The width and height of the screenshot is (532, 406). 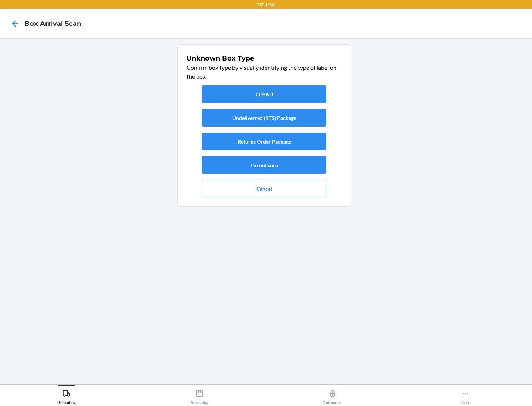 I want to click on button: Returns Order Package, so click(x=264, y=141).